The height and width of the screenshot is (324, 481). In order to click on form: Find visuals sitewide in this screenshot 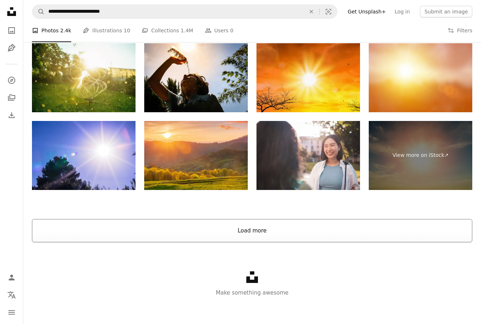, I will do `click(185, 12)`.